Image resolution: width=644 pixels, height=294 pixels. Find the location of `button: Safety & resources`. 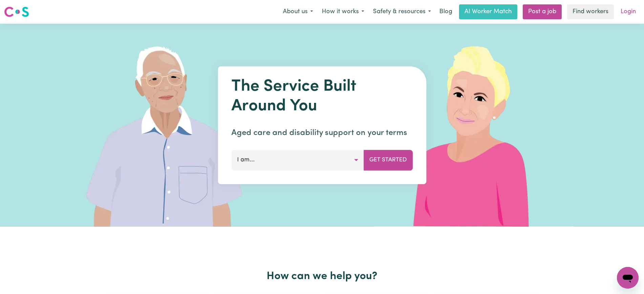

button: Safety & resources is located at coordinates (402, 12).